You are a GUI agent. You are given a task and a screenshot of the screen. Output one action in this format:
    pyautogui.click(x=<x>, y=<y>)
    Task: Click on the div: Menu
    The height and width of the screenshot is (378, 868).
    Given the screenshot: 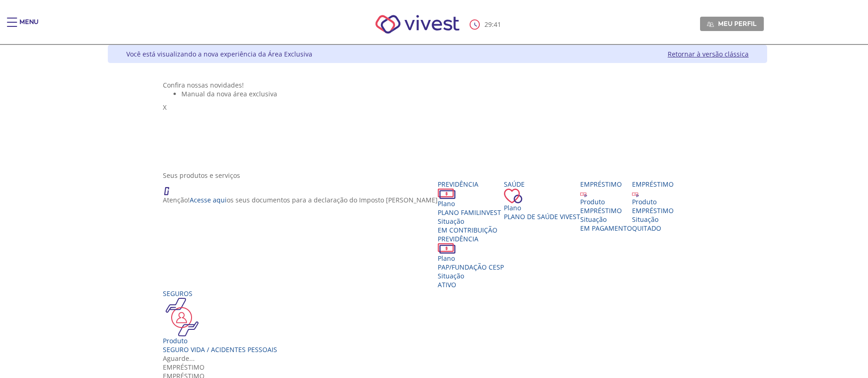 What is the action you would take?
    pyautogui.click(x=29, y=27)
    